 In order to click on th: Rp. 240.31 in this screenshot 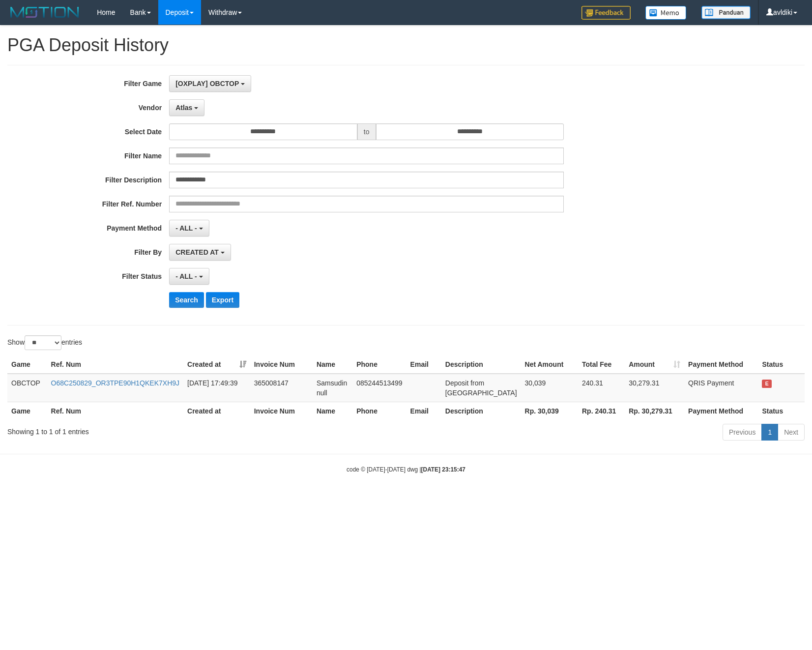, I will do `click(601, 410)`.